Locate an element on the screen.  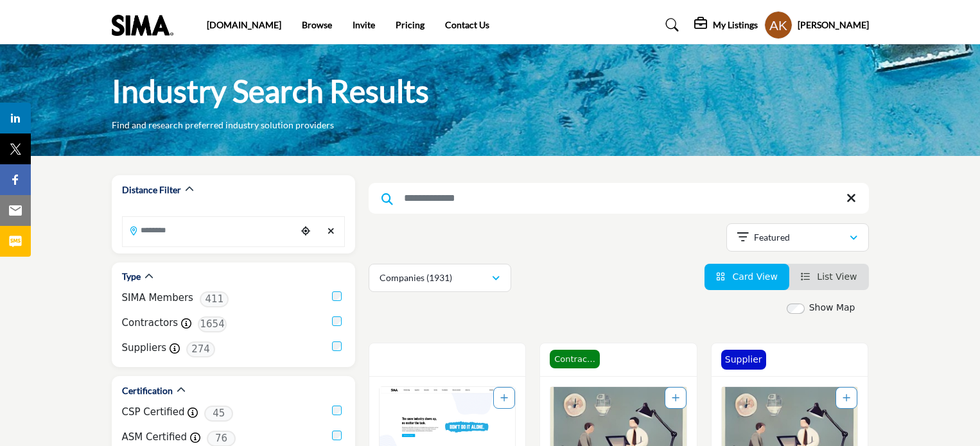
span: List View is located at coordinates (837, 277).